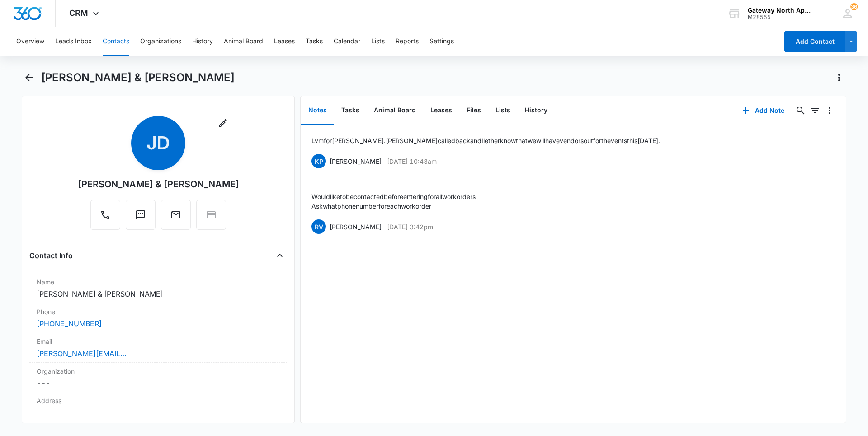 Image resolution: width=868 pixels, height=436 pixels. I want to click on button: Notes, so click(317, 110).